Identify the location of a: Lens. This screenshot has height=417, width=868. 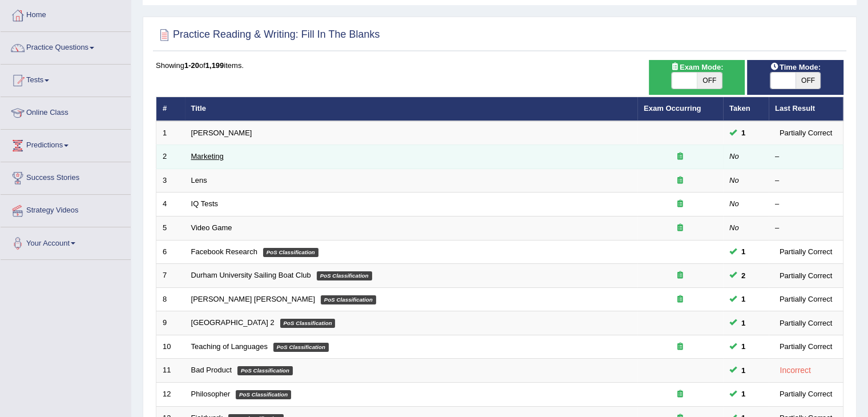
(199, 180).